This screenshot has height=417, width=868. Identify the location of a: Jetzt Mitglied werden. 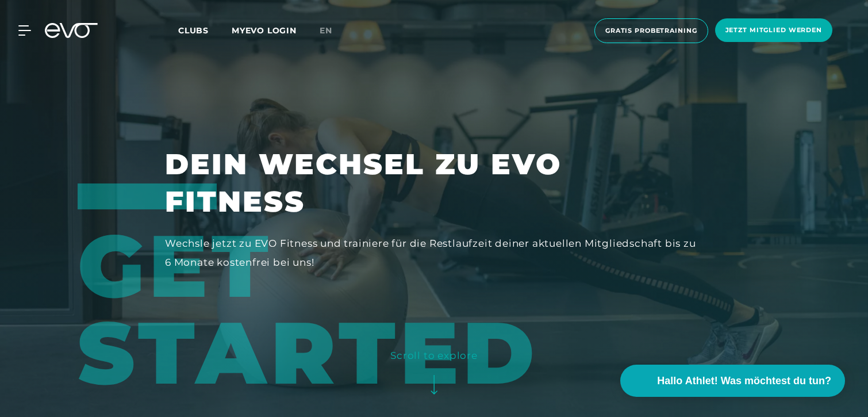
(774, 31).